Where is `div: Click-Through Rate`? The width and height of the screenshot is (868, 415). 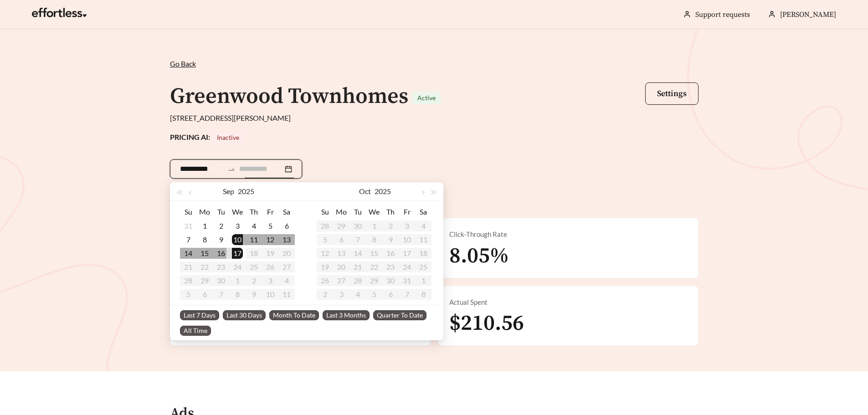 div: Click-Through Rate is located at coordinates (568, 234).